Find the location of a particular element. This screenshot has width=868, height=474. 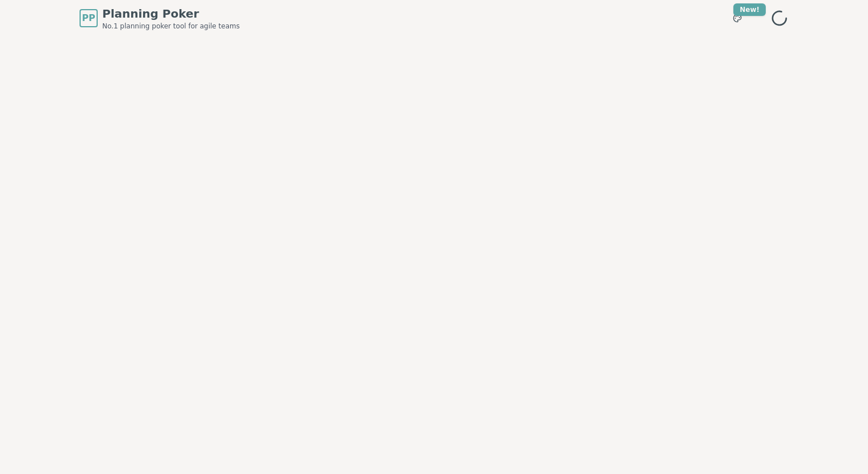

span: Planning Poker is located at coordinates (171, 14).